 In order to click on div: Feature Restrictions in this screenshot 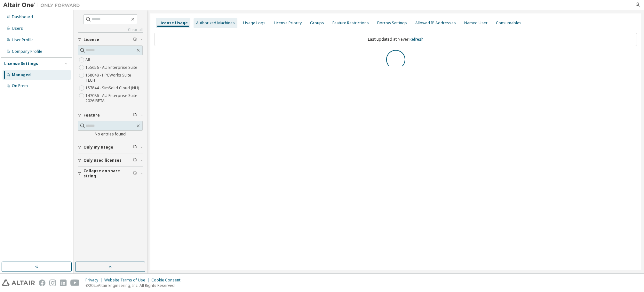, I will do `click(351, 23)`.